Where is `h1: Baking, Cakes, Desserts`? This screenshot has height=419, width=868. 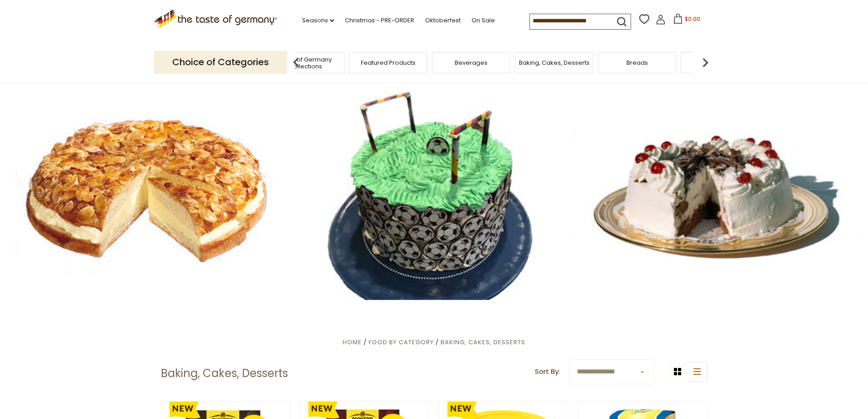
h1: Baking, Cakes, Desserts is located at coordinates (224, 374).